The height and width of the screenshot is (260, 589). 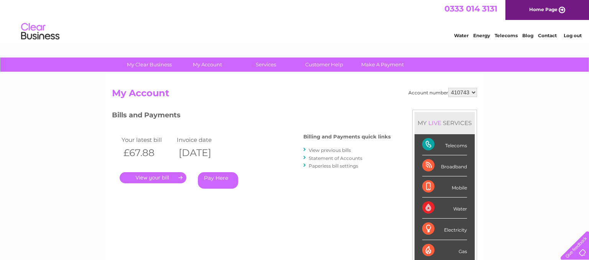 What do you see at coordinates (572, 35) in the screenshot?
I see `a: Log out` at bounding box center [572, 35].